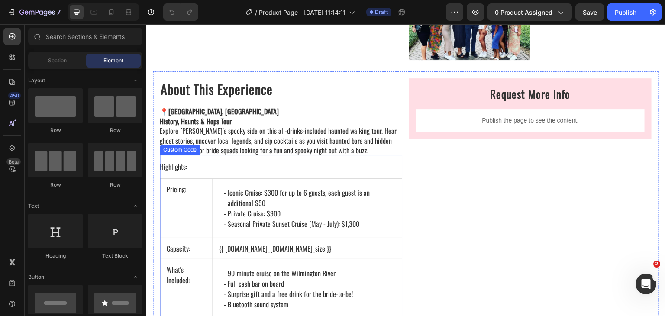  Describe the element at coordinates (589, 12) in the screenshot. I see `button: Save` at that location.